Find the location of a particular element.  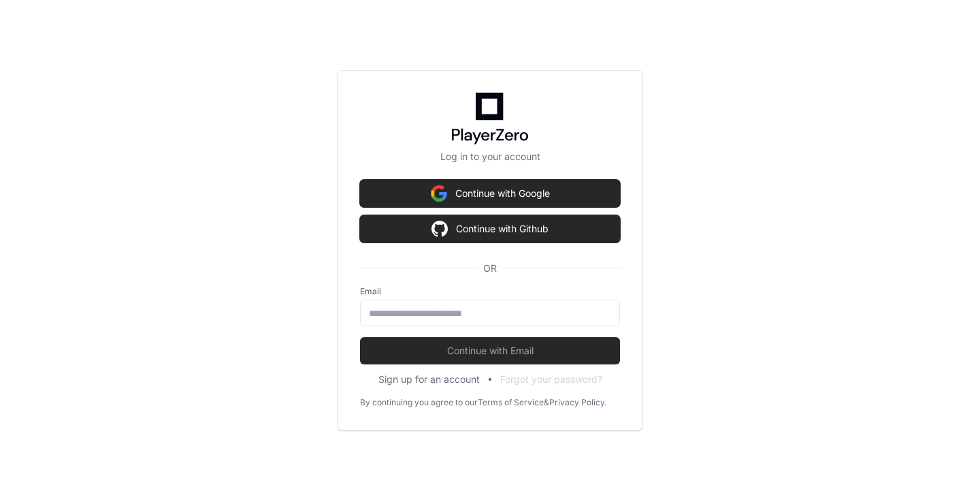

button: Continue with Google is located at coordinates (490, 193).